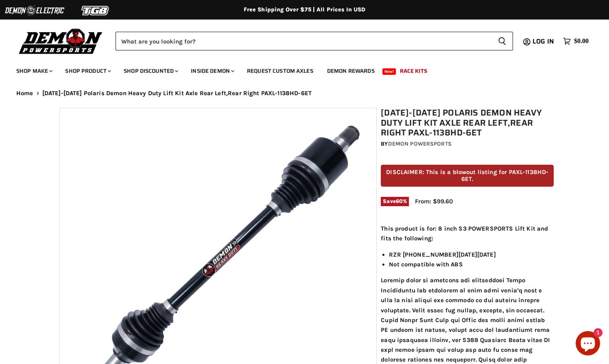  What do you see at coordinates (25, 93) in the screenshot?
I see `a: Home` at bounding box center [25, 93].